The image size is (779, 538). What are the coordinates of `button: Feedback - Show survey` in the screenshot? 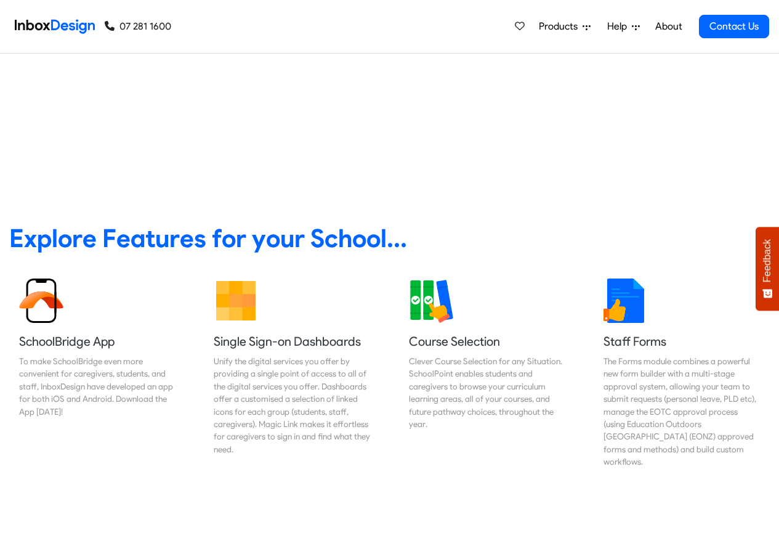 It's located at (768, 269).